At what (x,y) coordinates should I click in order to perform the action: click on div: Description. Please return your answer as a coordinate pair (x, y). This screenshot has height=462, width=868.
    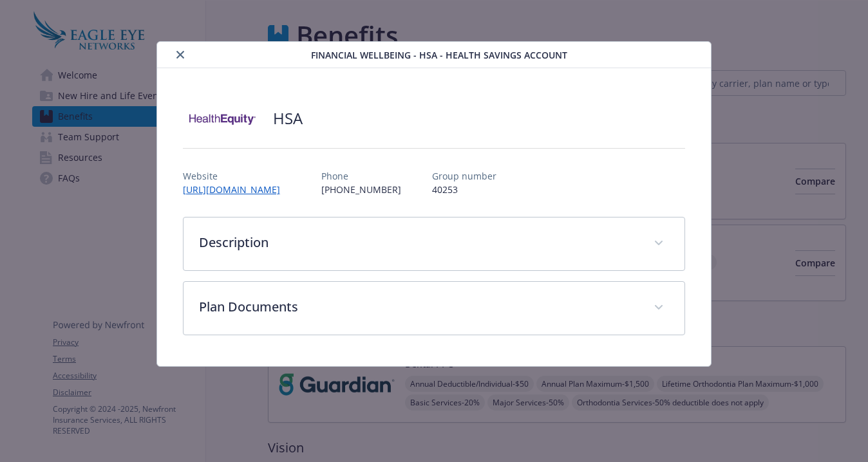
    Looking at the image, I should click on (434, 244).